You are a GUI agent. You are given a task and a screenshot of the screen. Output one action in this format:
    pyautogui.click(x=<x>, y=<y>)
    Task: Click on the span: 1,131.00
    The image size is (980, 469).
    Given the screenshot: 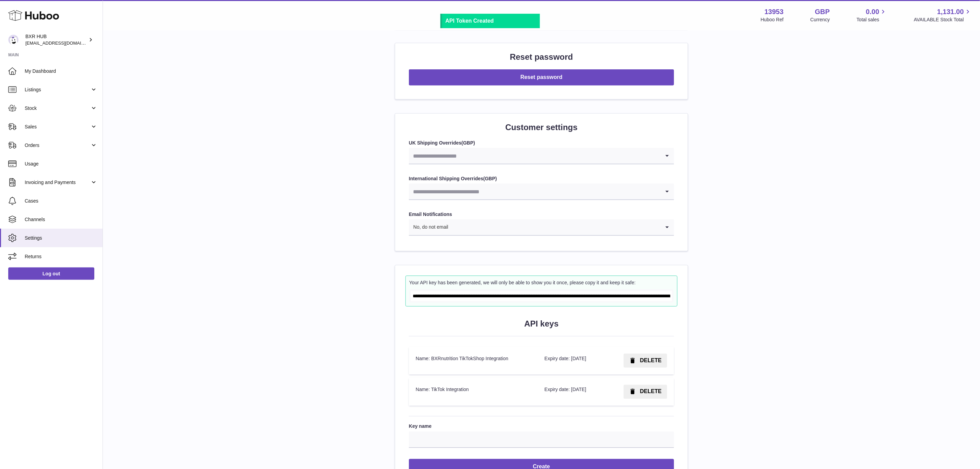 What is the action you would take?
    pyautogui.click(x=950, y=12)
    